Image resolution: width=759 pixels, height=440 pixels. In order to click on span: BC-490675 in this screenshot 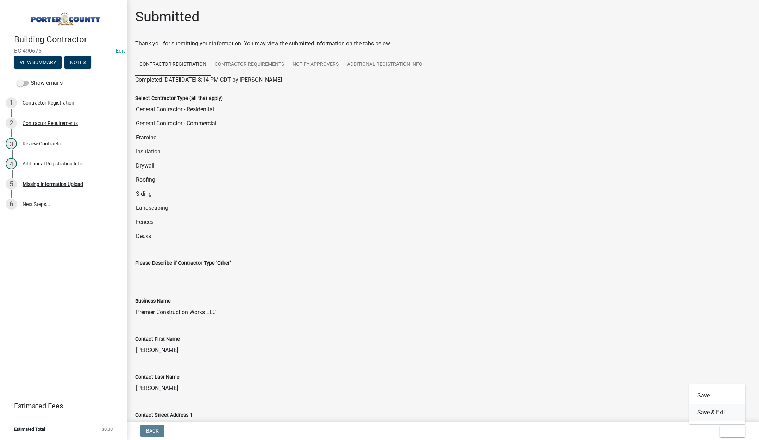, I will do `click(63, 51)`.